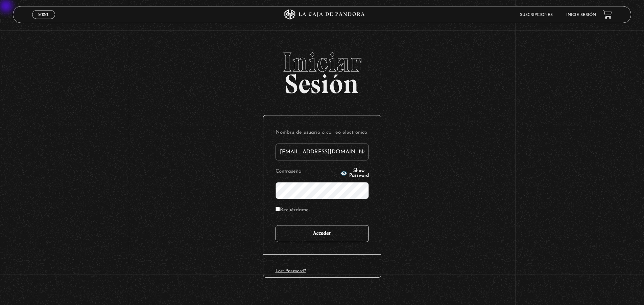  I want to click on span: Show Password, so click(359, 173).